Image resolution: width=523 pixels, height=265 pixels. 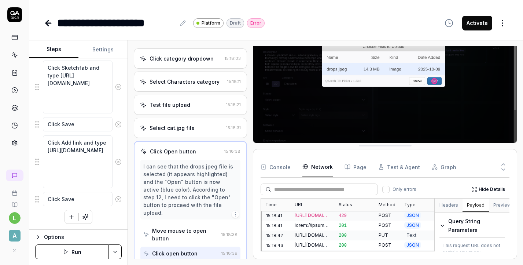 I want to click on div: Options, so click(x=83, y=237).